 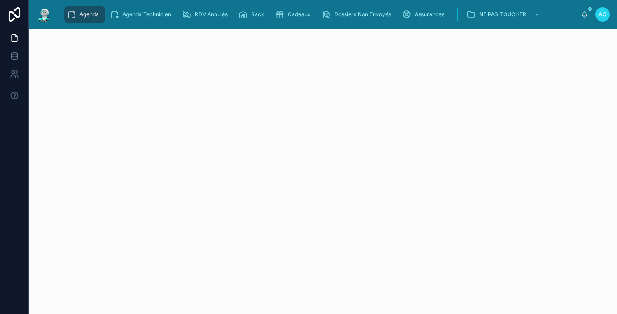 What do you see at coordinates (425, 14) in the screenshot?
I see `a: Assurances` at bounding box center [425, 14].